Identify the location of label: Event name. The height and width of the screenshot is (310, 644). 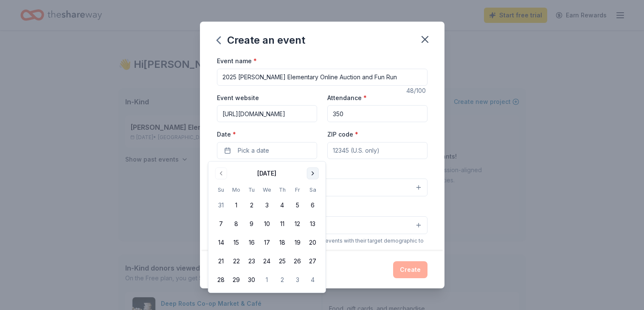
(237, 61).